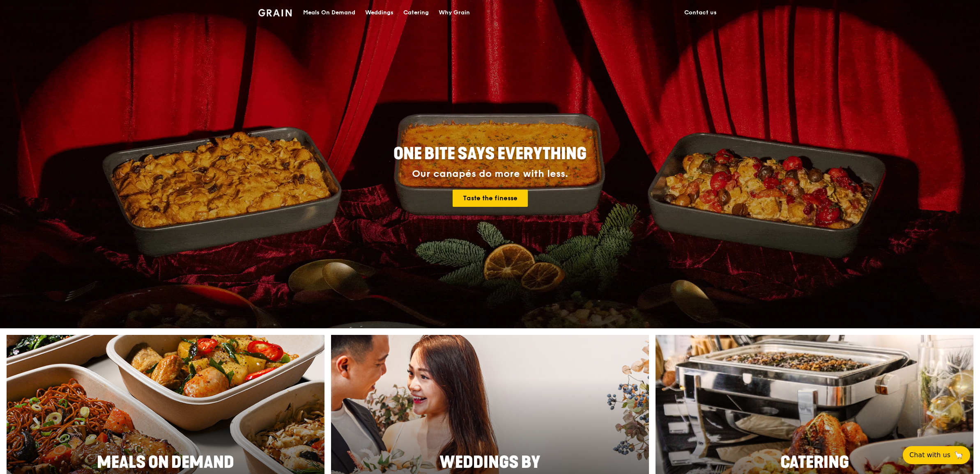  I want to click on img: Grain, so click(274, 13).